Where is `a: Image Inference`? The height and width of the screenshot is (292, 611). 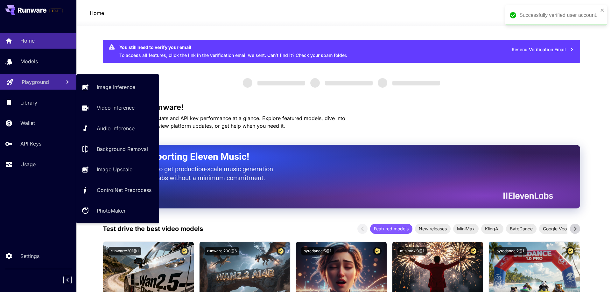 a: Image Inference is located at coordinates (118, 87).